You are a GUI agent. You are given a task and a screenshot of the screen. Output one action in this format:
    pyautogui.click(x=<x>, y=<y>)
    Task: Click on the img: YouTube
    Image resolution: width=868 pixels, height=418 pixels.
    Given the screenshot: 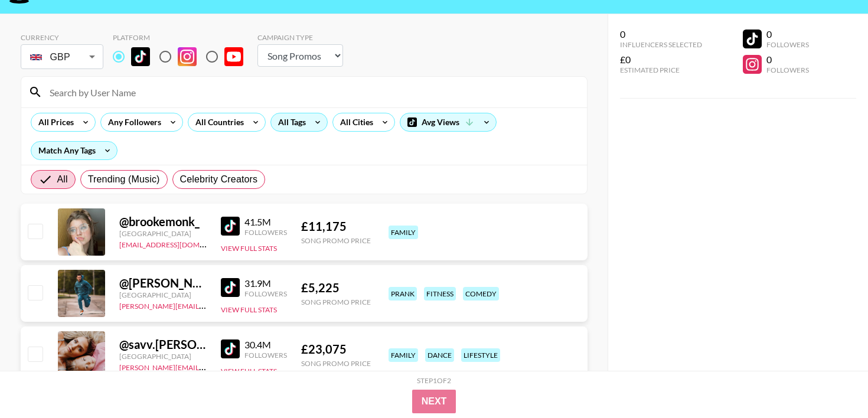 What is the action you would take?
    pyautogui.click(x=234, y=57)
    